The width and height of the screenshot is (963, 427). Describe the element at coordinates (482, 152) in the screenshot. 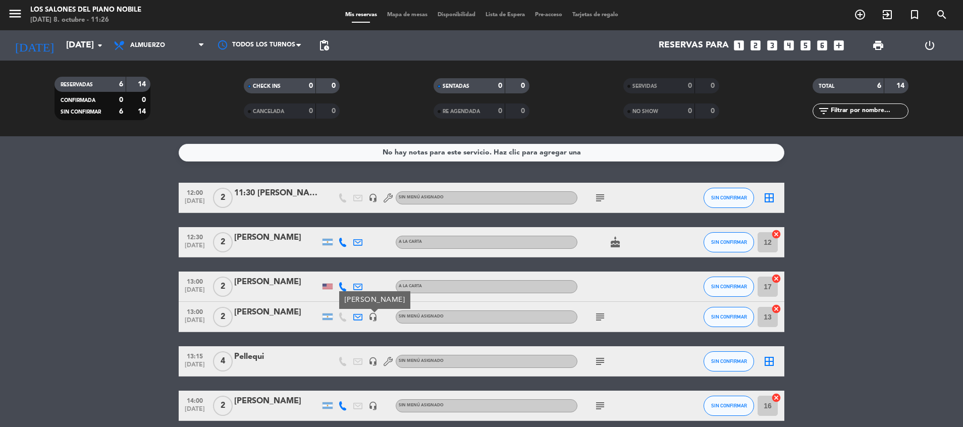

I see `div: No hay notas para este servicio. Haz clic para agregar una` at that location.